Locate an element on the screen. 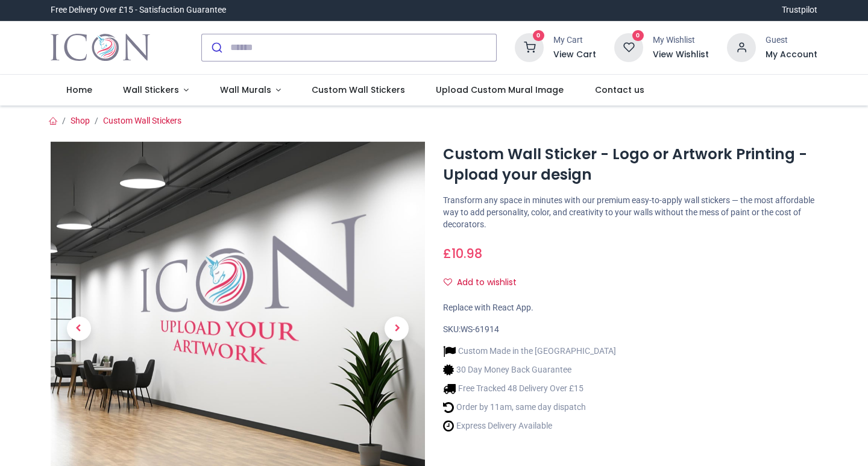 This screenshot has height=466, width=868. li: Express Delivery Available is located at coordinates (529, 426).